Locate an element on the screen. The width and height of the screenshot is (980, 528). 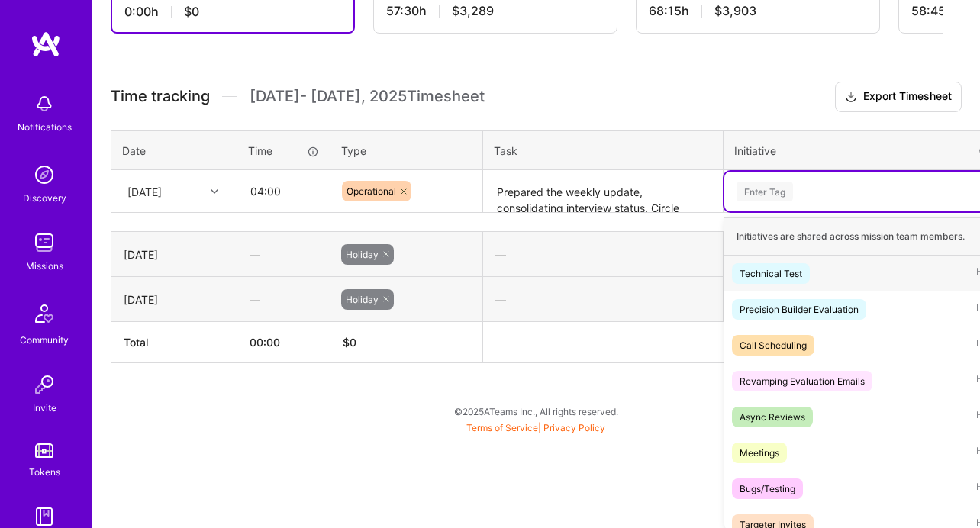
span: $ 0 is located at coordinates (350, 342).